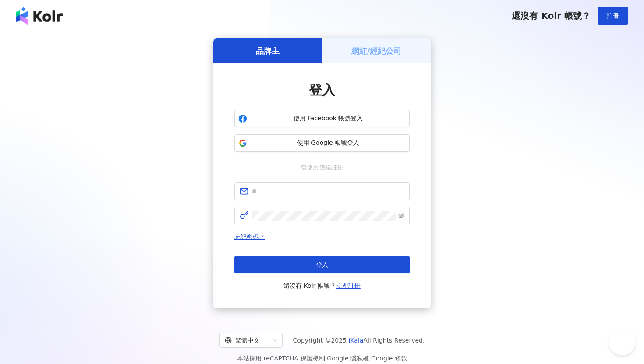 The height and width of the screenshot is (364, 644). I want to click on span: 使用 Google 帳號登入, so click(328, 143).